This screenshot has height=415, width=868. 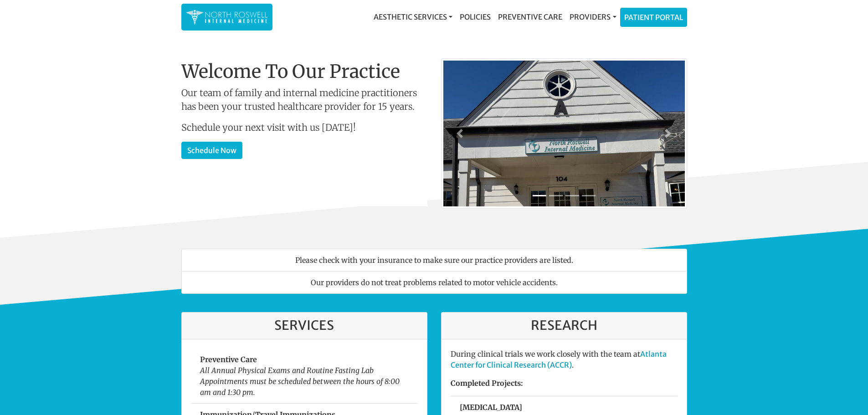 I want to click on img: North Roswell Internal Medicine, so click(x=227, y=17).